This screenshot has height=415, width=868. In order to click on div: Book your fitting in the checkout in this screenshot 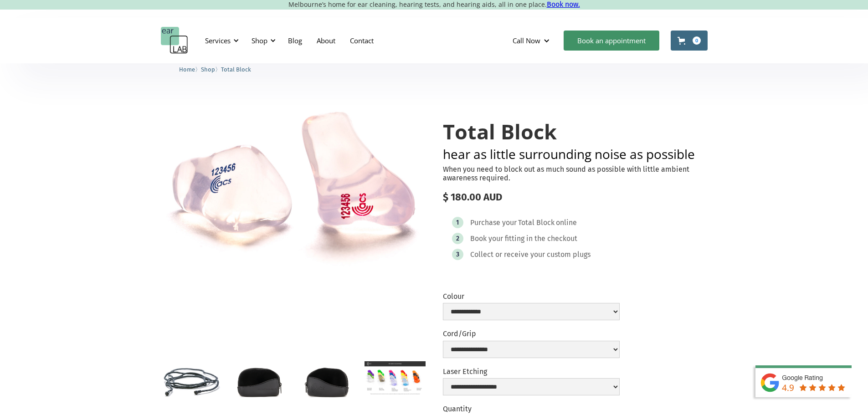, I will do `click(523, 238)`.